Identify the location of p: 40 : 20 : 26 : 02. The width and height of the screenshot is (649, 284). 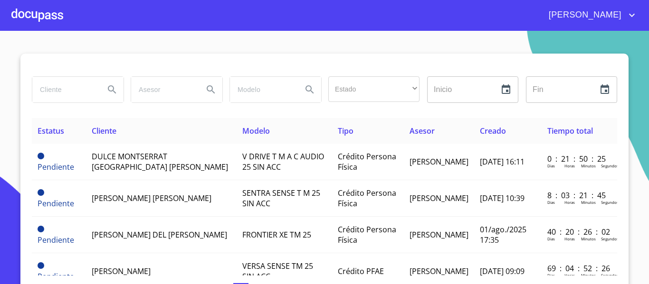
(579, 232).